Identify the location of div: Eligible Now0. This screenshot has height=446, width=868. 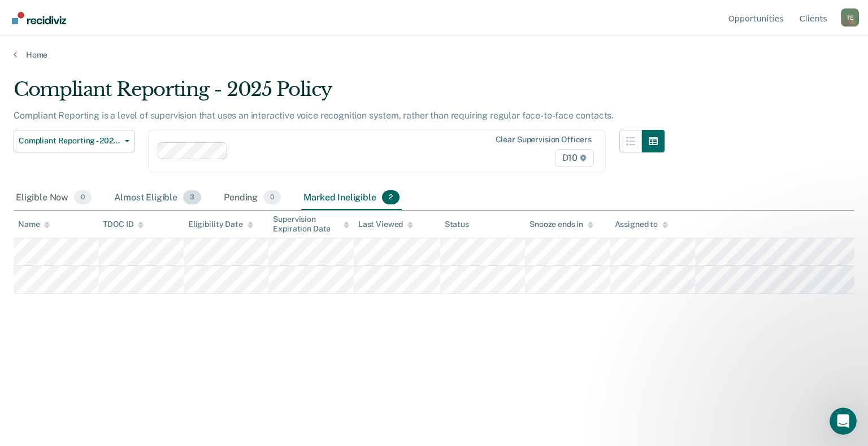
(53, 198).